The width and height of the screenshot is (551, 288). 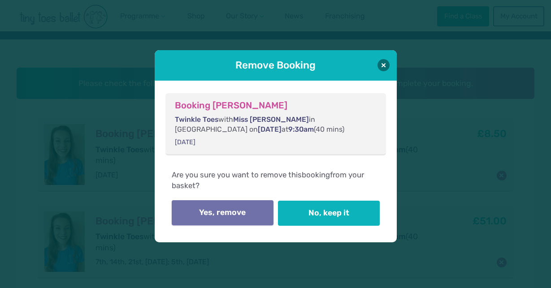 What do you see at coordinates (315, 175) in the screenshot?
I see `span: booking` at bounding box center [315, 175].